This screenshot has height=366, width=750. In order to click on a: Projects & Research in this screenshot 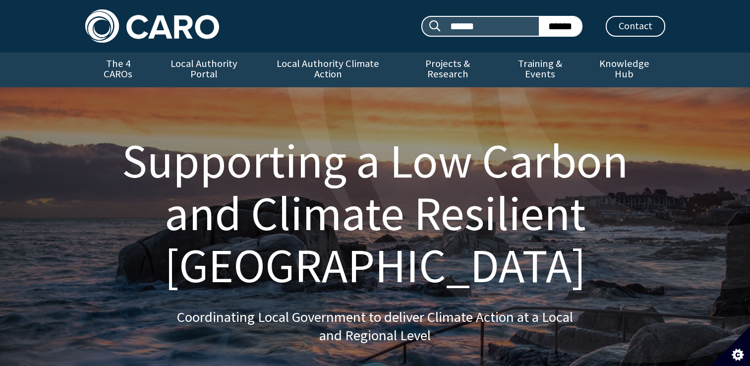, I will do `click(447, 70)`.